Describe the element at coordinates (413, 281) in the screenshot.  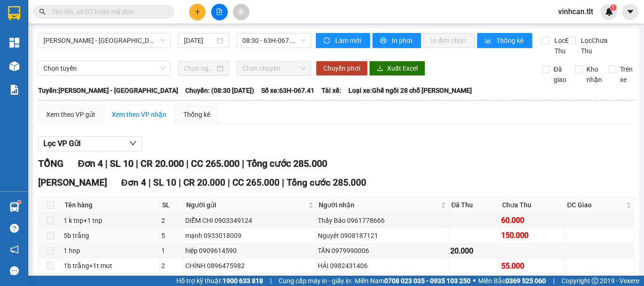
I see `span: Miền Nam` at that location.